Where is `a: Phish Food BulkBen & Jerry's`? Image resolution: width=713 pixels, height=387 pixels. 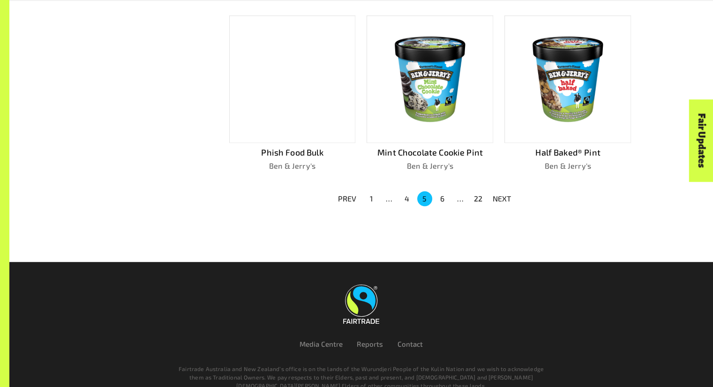 a: Phish Food BulkBen & Jerry's is located at coordinates (292, 93).